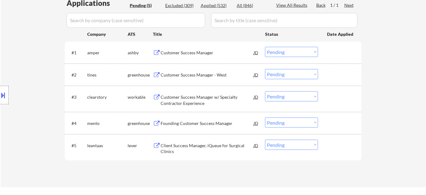 The height and width of the screenshot is (195, 426). I want to click on div: workable, so click(140, 97).